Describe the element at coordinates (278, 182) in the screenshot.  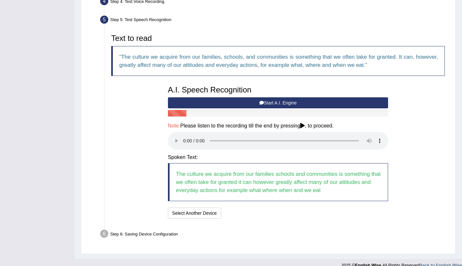
I see `blockquote: The culture we acquire from our families schools and communities is something that we often take ...` at that location.